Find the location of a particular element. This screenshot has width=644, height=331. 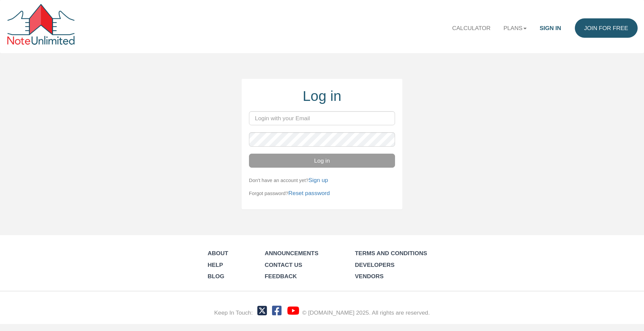

a: Help is located at coordinates (216, 265).